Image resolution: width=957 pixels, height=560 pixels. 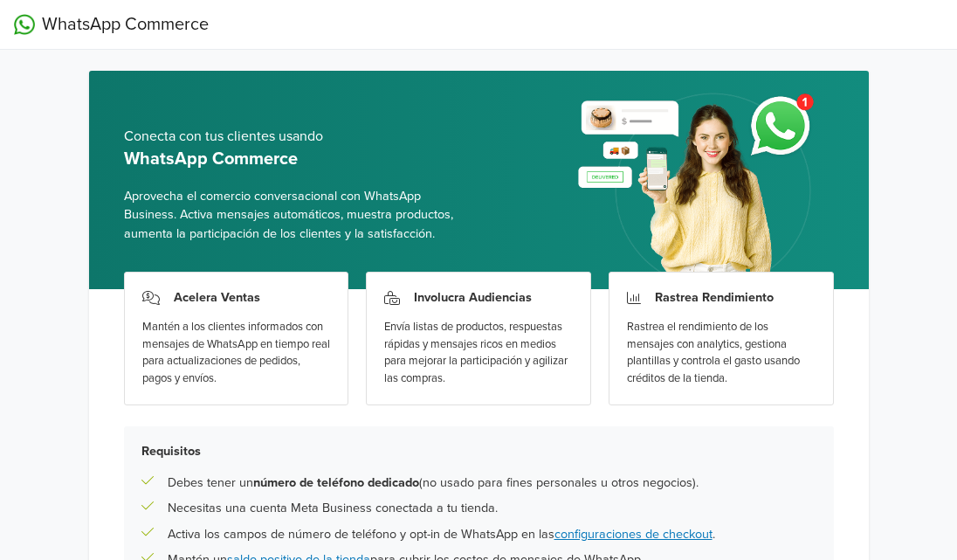 I want to click on h3: Acelera Ventas, so click(x=217, y=297).